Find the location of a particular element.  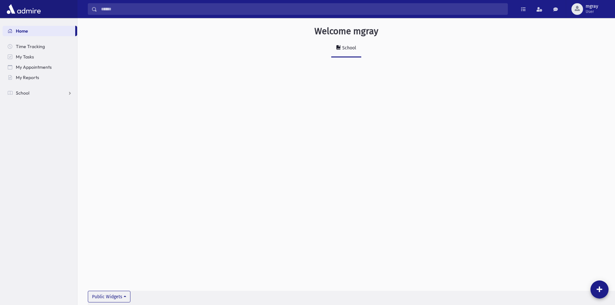

img: AdmirePro is located at coordinates (24, 9).